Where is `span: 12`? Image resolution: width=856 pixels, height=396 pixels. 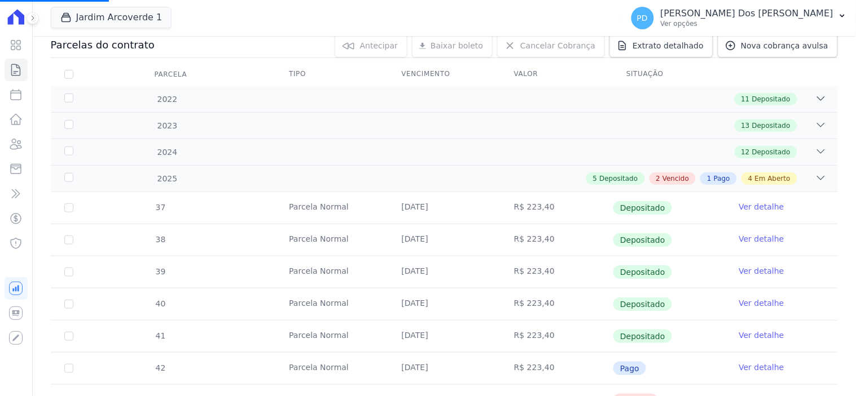 span: 12 is located at coordinates (745, 152).